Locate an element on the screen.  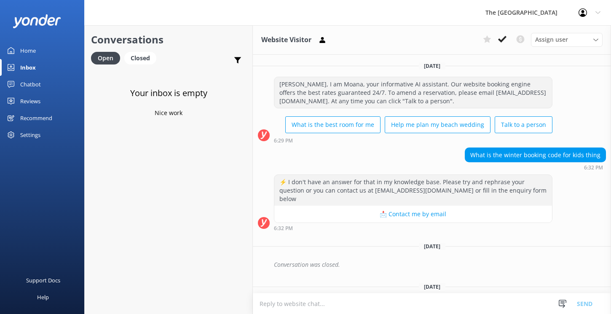
div: Reviews is located at coordinates (30, 101).